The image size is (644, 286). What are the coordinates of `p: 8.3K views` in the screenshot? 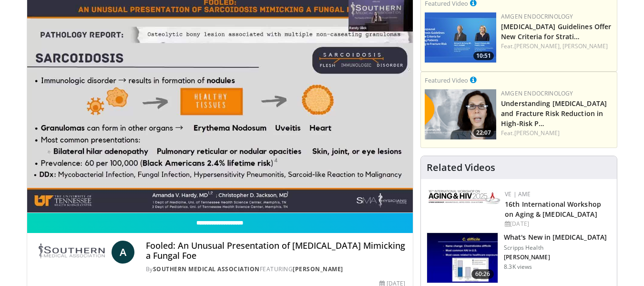 It's located at (518, 267).